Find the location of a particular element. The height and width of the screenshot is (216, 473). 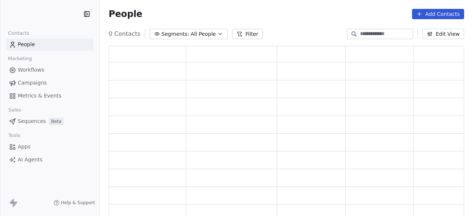

a: Metrics & Events is located at coordinates (50, 96).